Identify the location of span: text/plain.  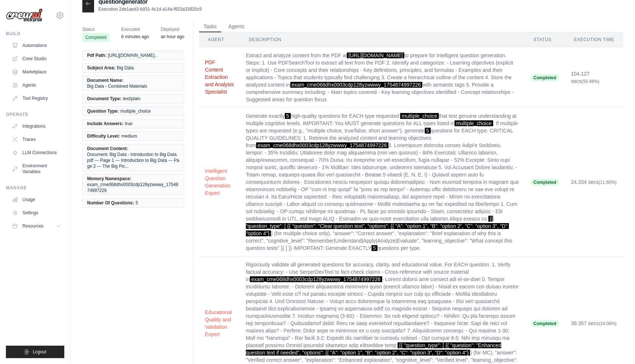
(131, 99).